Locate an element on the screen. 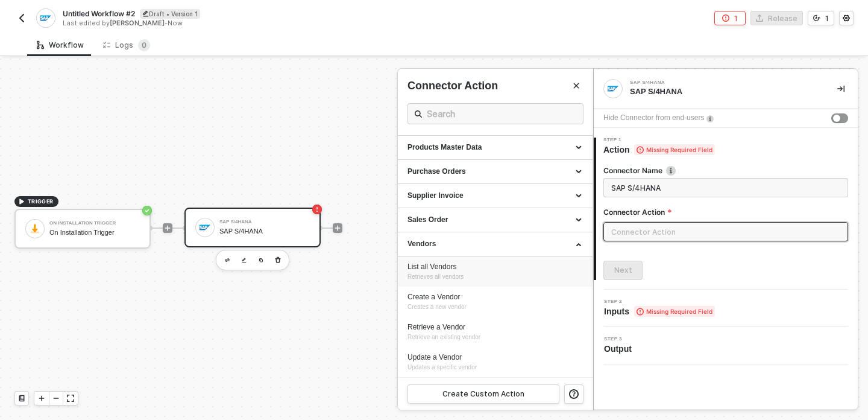  div: Update a Vendor is located at coordinates (495, 358).